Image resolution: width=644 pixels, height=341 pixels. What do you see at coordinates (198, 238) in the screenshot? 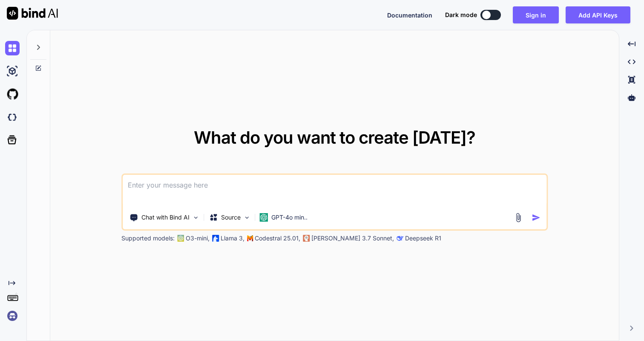
I see `p: O3-mini,` at bounding box center [198, 238].